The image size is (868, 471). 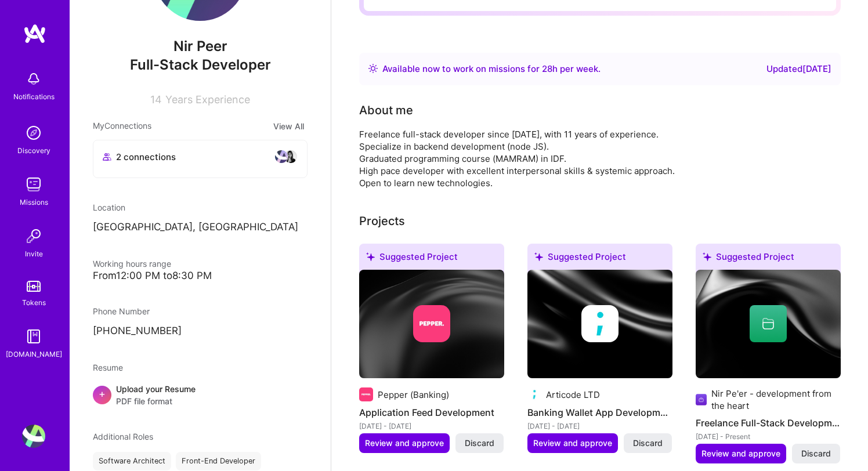 What do you see at coordinates (34, 79) in the screenshot?
I see `img: bell` at bounding box center [34, 79].